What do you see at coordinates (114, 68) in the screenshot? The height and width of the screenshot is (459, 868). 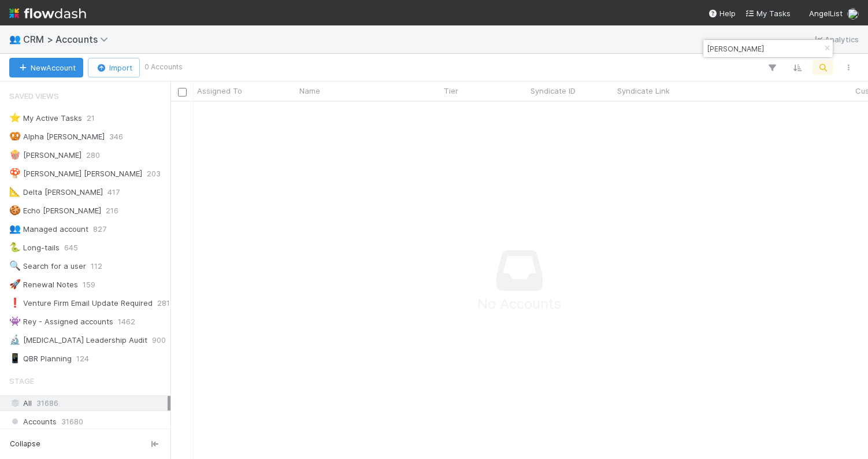 I see `button: Import` at bounding box center [114, 68].